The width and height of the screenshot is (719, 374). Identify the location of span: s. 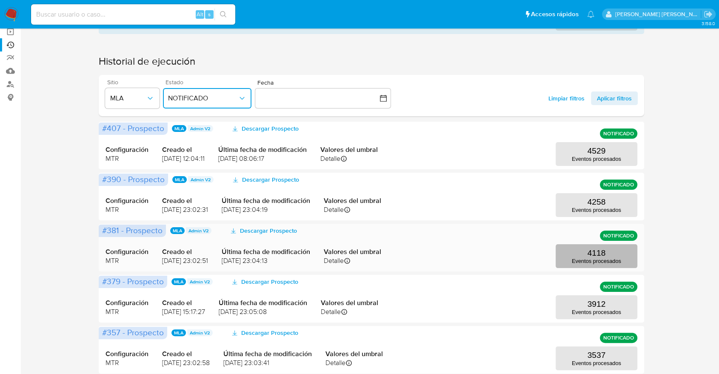
(209, 14).